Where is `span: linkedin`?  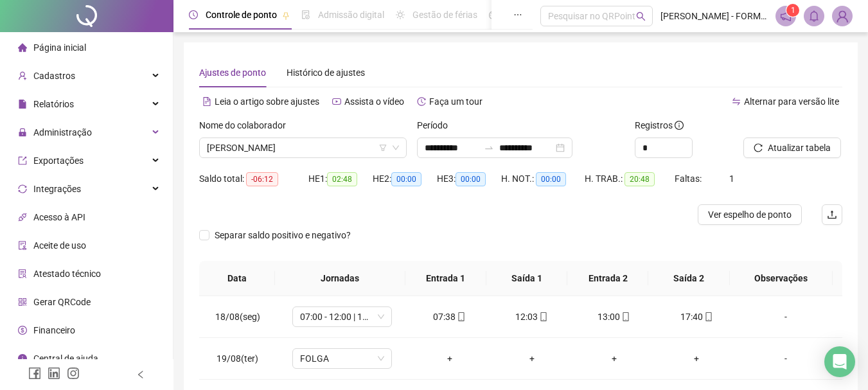 span: linkedin is located at coordinates (54, 373).